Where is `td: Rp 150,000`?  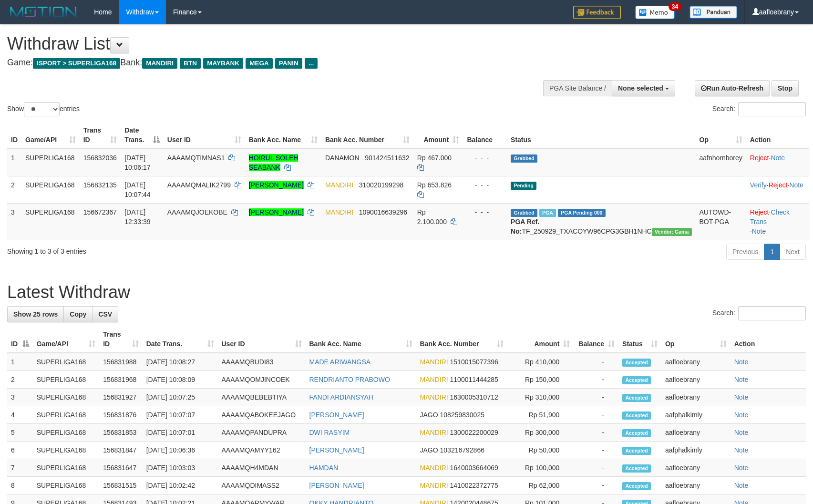 td: Rp 150,000 is located at coordinates (540, 379).